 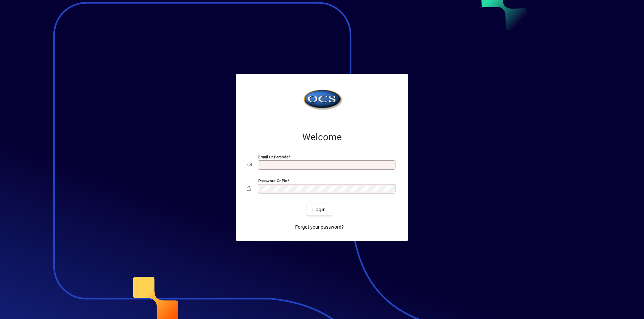 I want to click on span: Forgot your password?, so click(x=319, y=227).